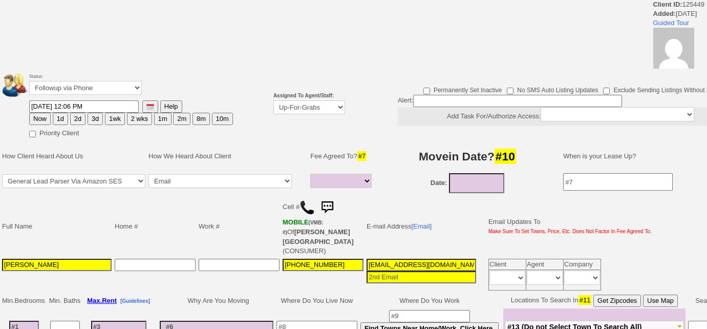 This screenshot has height=329, width=707. What do you see at coordinates (323, 226) in the screenshot?
I see `td: Cell # Of (CONSUMER)` at bounding box center [323, 226].